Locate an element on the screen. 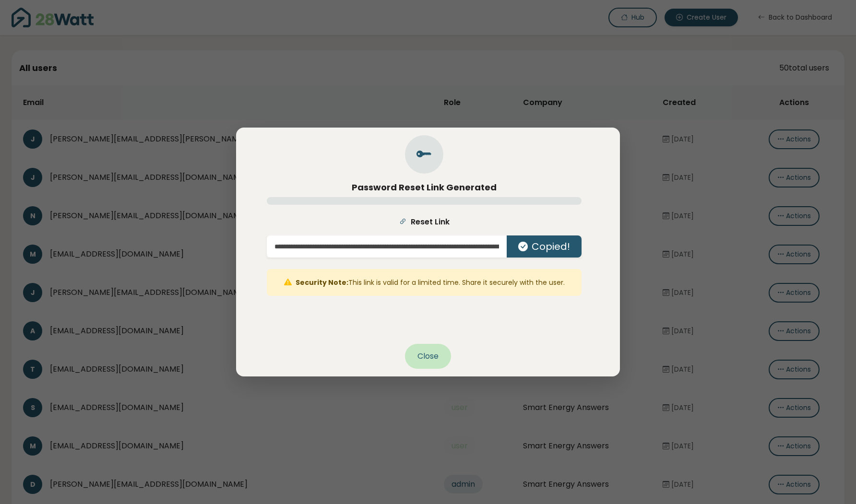 The width and height of the screenshot is (856, 504). small: This link is valid for a limited time. Share it securely with the user. is located at coordinates (430, 283).